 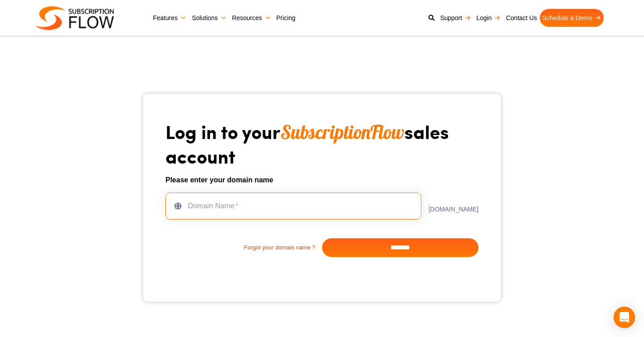 What do you see at coordinates (75, 18) in the screenshot?
I see `img: Subscriptionflow` at bounding box center [75, 18].